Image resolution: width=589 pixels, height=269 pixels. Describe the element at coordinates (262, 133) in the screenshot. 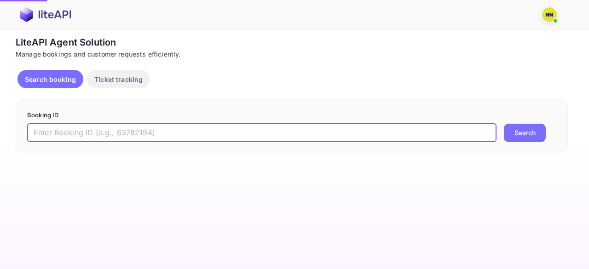

I see `input: Enter Booking ID (e.g., 63782194)` at that location.